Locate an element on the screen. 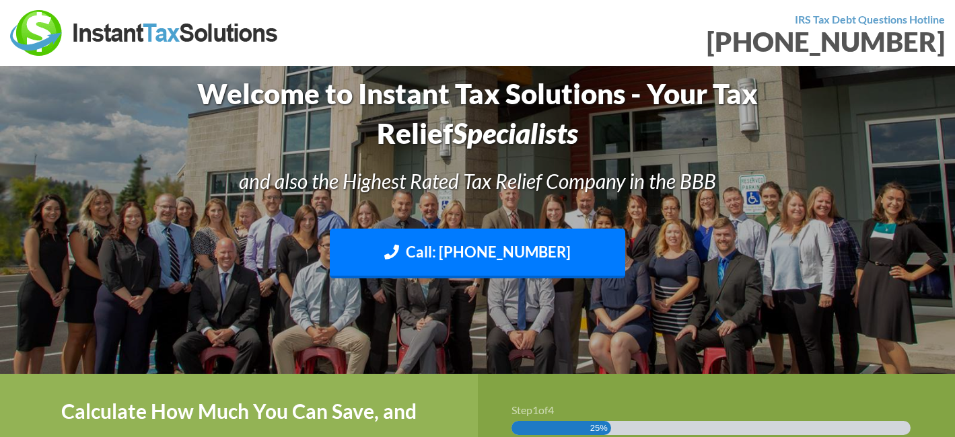 The image size is (955, 437). h1: Welcome to Instant Tax Solutions - Your Tax Relief is located at coordinates (477, 114).